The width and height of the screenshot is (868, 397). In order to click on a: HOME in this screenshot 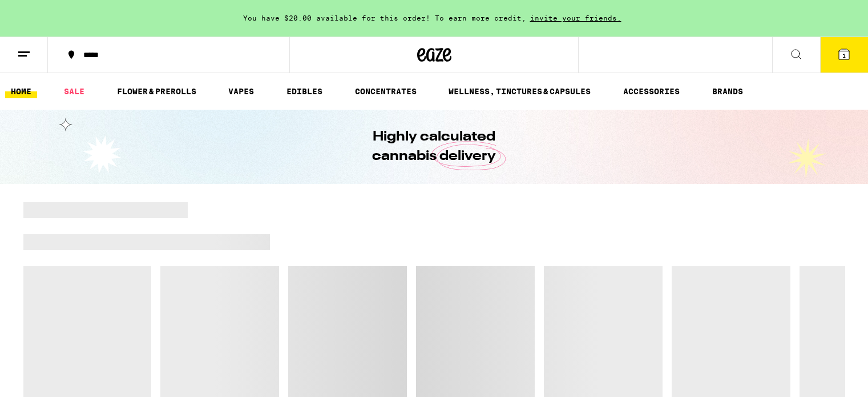, I will do `click(21, 91)`.